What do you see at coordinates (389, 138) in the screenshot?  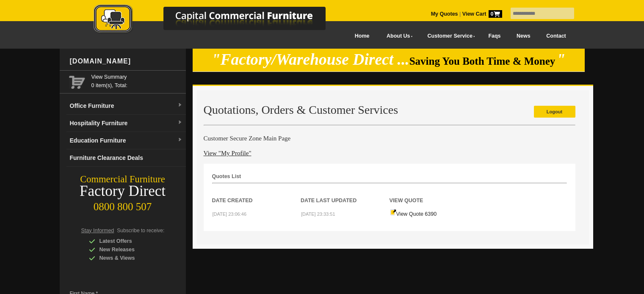 I see `h4: Customer Secure Zone Main Page` at bounding box center [389, 138].